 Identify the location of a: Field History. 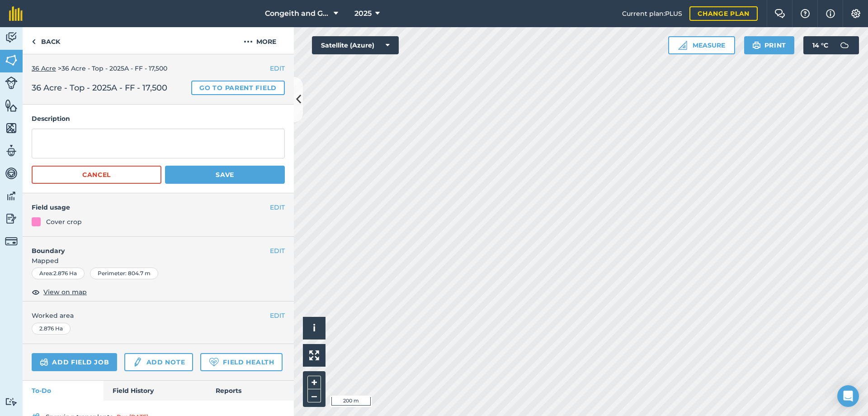
(155, 391).